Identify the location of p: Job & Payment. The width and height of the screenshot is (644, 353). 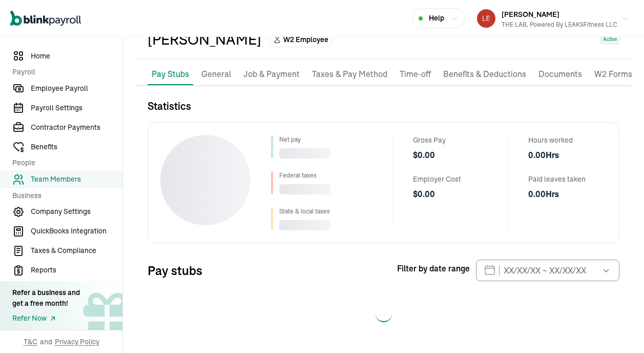
(272, 74).